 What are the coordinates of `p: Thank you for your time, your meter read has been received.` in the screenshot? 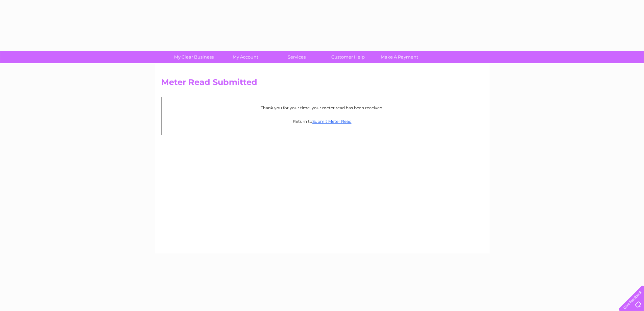 It's located at (322, 108).